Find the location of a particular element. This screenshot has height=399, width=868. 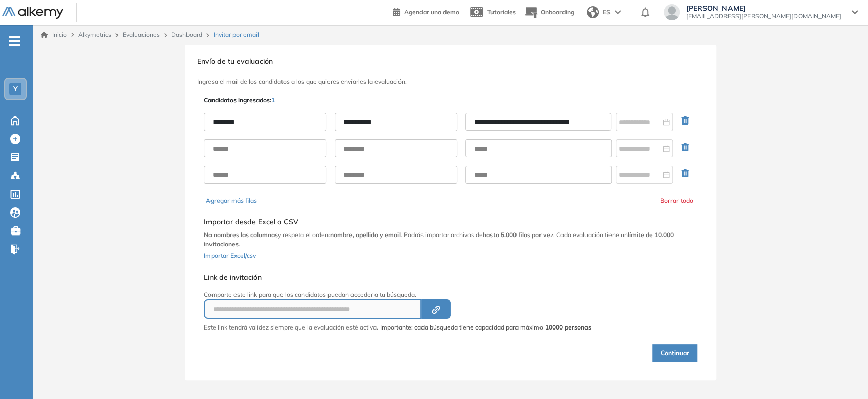

span: Tutoriales is located at coordinates (502, 12).